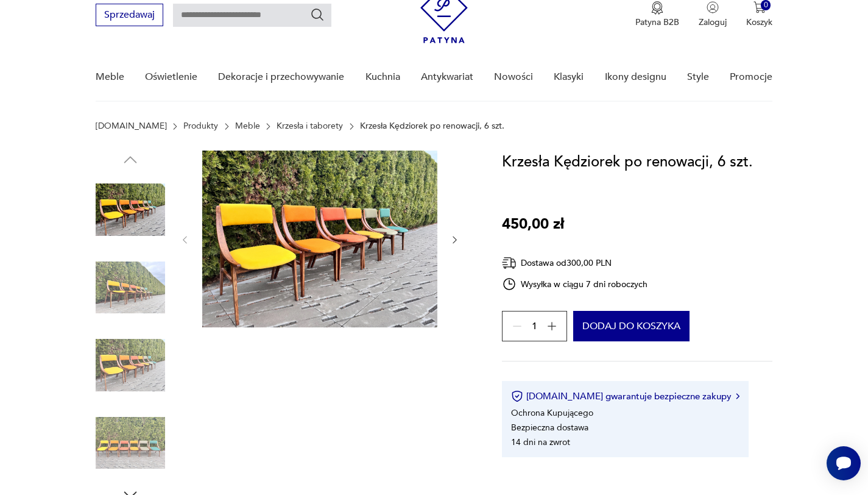 The height and width of the screenshot is (495, 868). Describe the element at coordinates (751, 77) in the screenshot. I see `a: Promocje` at that location.